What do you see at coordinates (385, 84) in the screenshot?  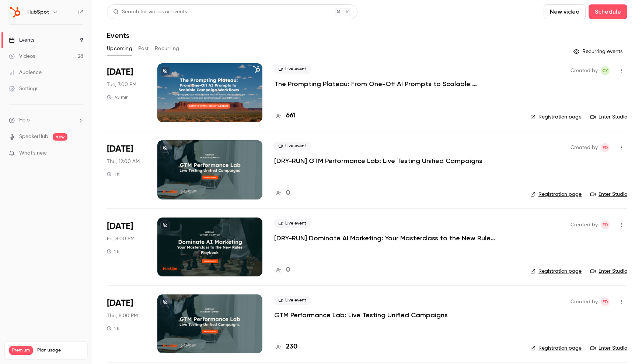 I see `a: The Prompting Plateau: From One-Off AI Prompts to Scalable Campaign Workflows` at bounding box center [385, 84].